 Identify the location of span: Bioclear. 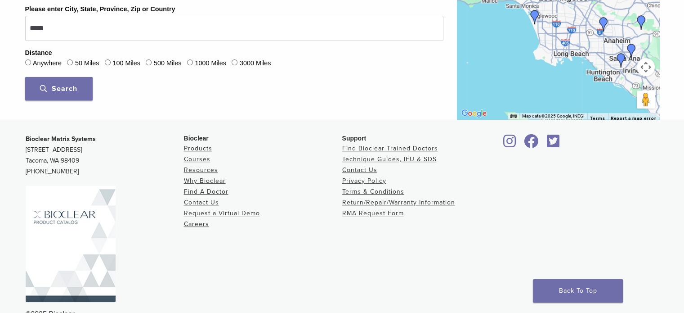
(196, 138).